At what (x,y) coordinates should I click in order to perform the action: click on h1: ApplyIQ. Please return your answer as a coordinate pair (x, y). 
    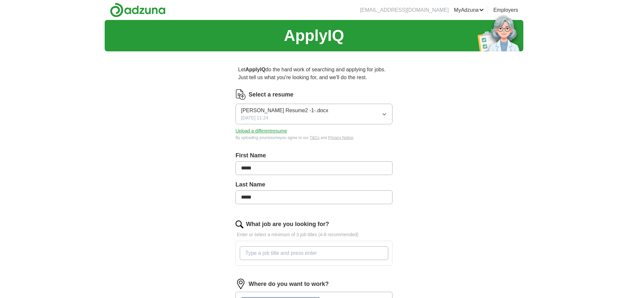
    Looking at the image, I should click on (314, 36).